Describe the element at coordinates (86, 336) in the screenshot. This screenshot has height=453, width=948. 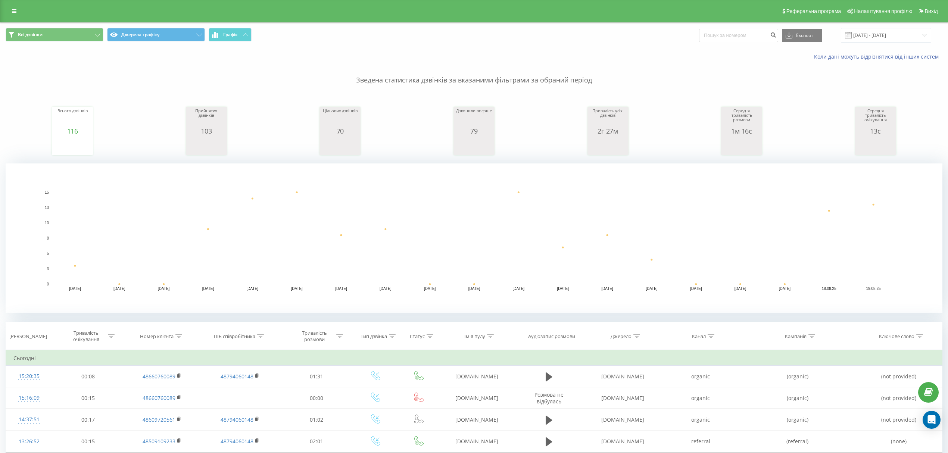
I see `div: Тривалість очікування` at that location.